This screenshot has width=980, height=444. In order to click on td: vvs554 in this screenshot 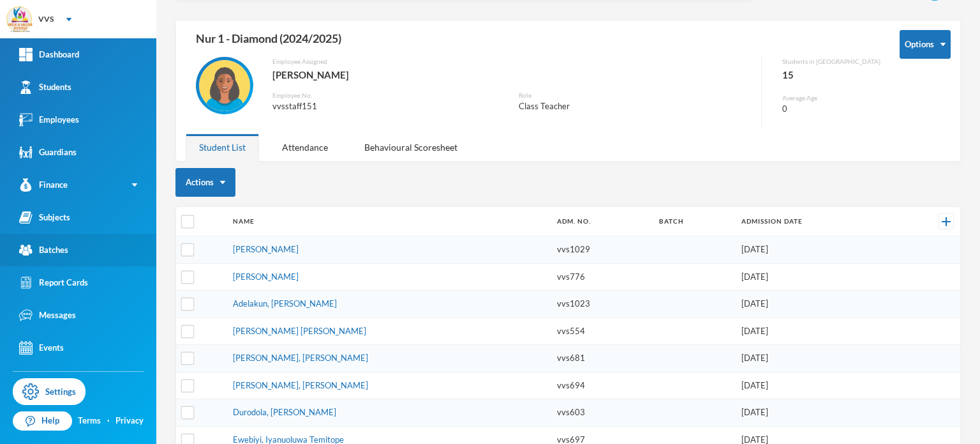, I will do `click(602, 330)`.